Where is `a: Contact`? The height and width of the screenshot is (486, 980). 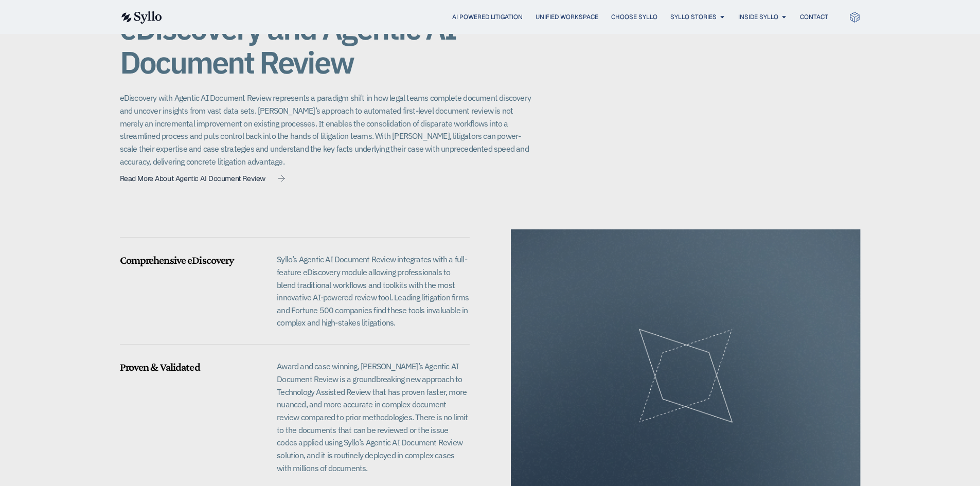
a: Contact is located at coordinates (814, 17).